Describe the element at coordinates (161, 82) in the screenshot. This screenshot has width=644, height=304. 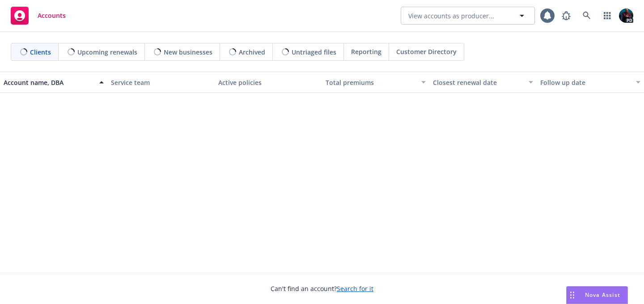
I see `div: Service team` at that location.